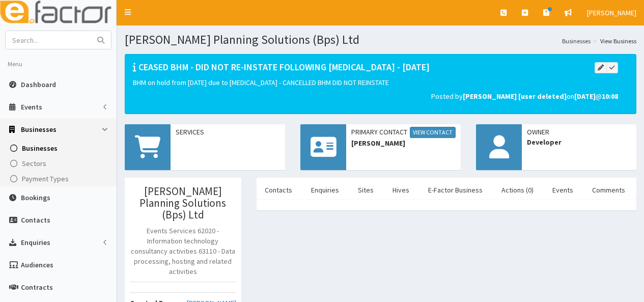 The width and height of the screenshot is (644, 302). I want to click on span: Bookings, so click(36, 197).